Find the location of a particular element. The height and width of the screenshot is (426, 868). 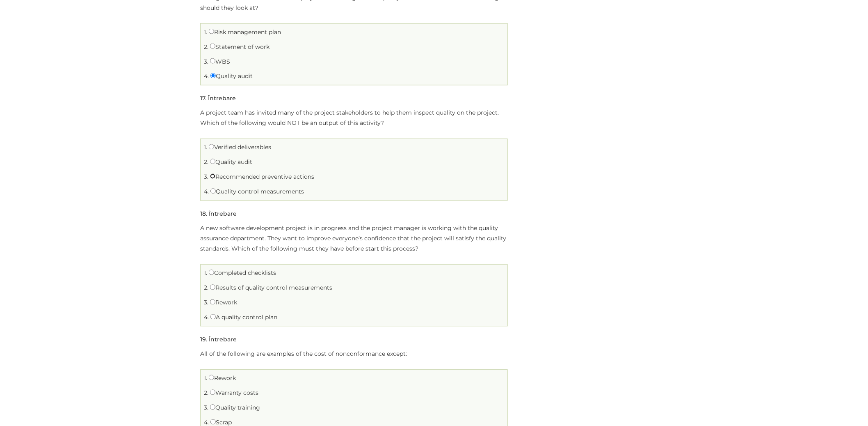

label: Verified deliverables is located at coordinates (240, 147).